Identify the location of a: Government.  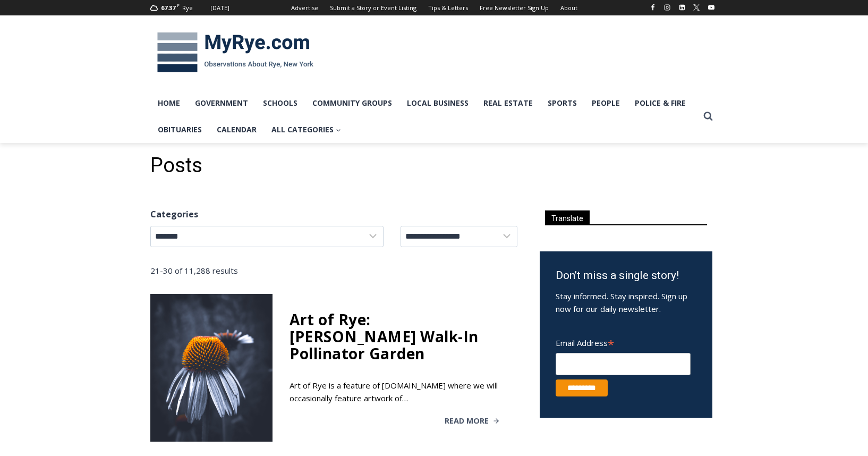
(222, 103).